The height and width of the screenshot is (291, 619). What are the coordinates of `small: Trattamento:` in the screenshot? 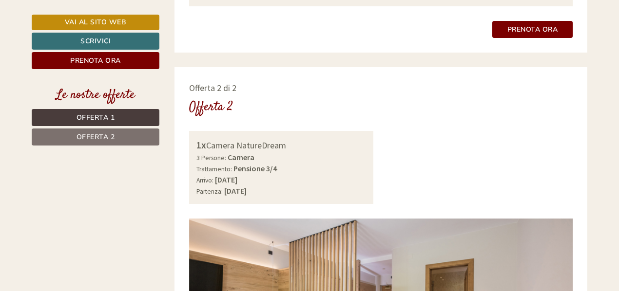 It's located at (214, 169).